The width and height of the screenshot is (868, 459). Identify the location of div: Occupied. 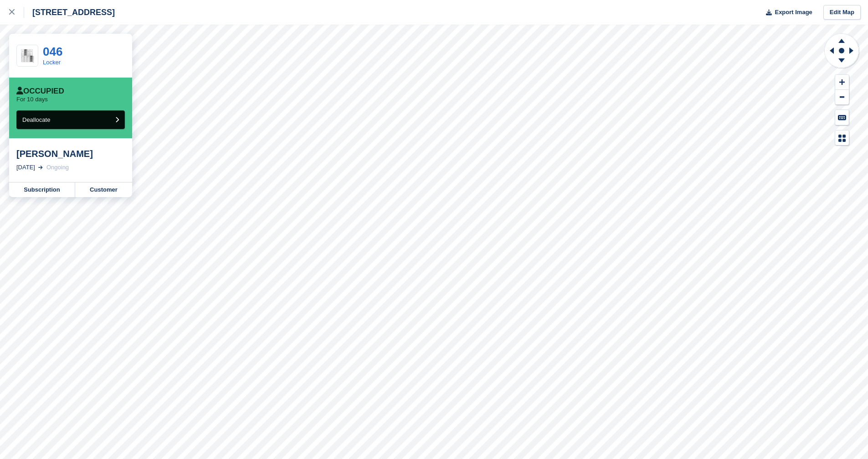
(40, 91).